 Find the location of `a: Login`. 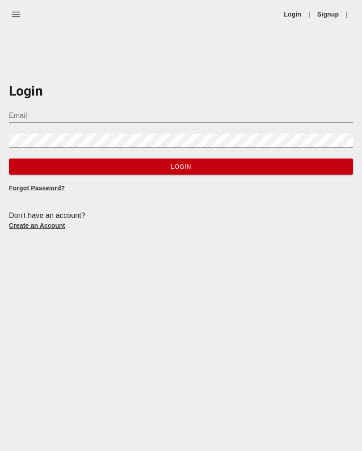

a: Login is located at coordinates (292, 14).